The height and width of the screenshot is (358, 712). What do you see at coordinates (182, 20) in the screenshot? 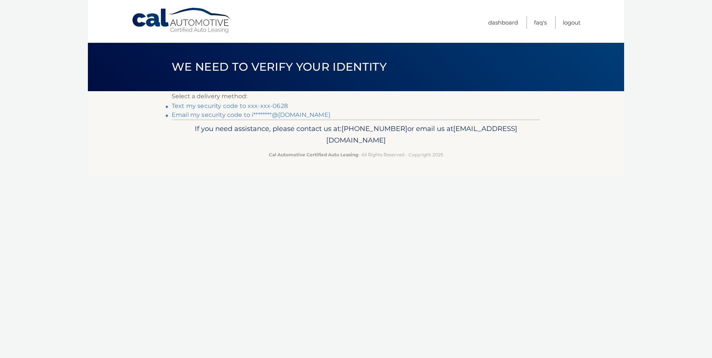
I see `a: Cal Automotive` at bounding box center [182, 20].